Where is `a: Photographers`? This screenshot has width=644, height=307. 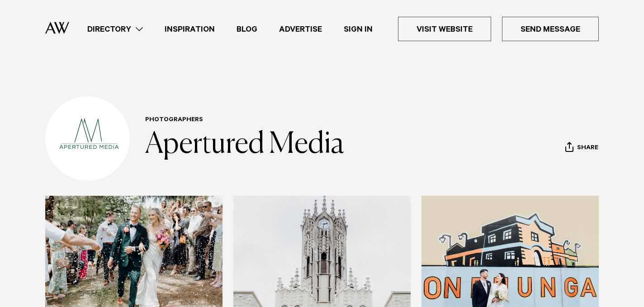
a: Photographers is located at coordinates (174, 120).